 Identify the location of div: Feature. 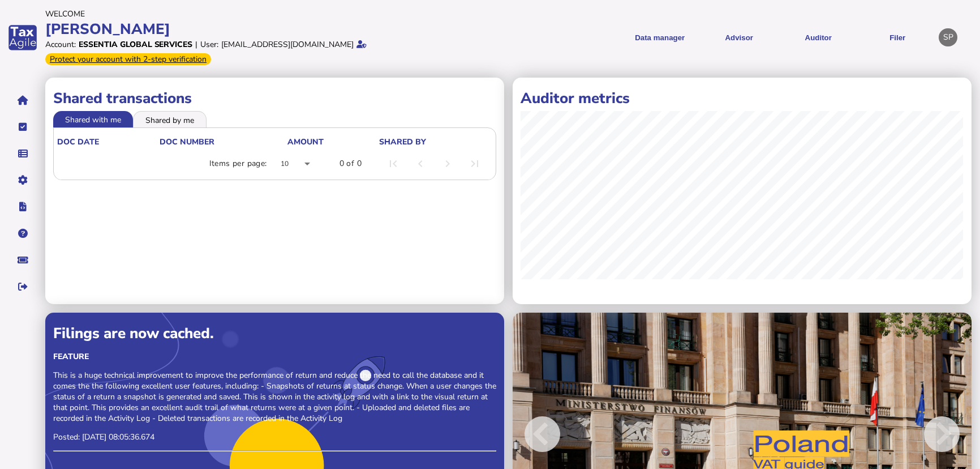
(274, 356).